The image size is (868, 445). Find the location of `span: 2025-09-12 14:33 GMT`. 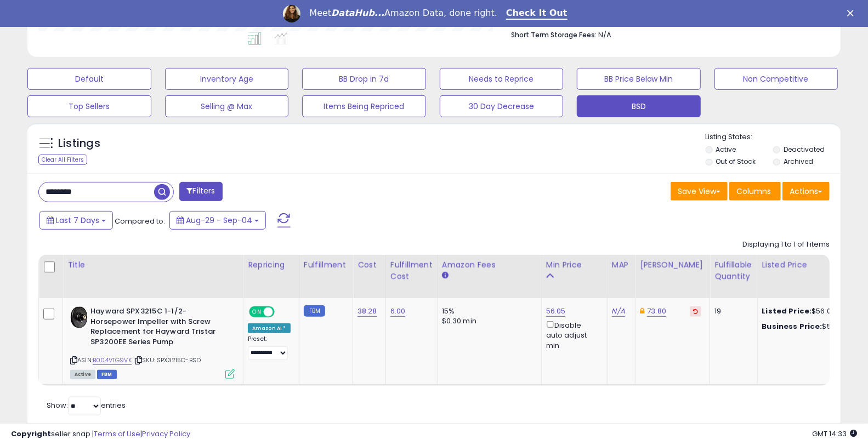

span: 2025-09-12 14:33 GMT is located at coordinates (834, 433).